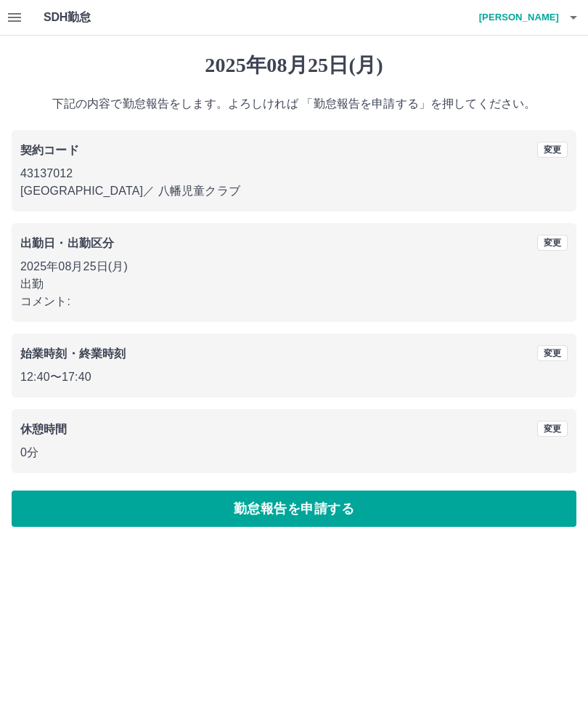 This screenshot has width=588, height=710. I want to click on p: 43137012, so click(294, 174).